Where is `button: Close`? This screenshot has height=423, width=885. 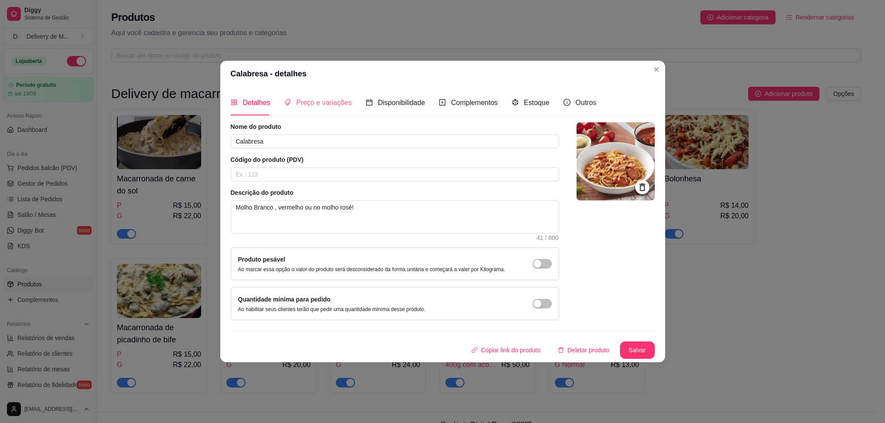
button: Close is located at coordinates (656, 69).